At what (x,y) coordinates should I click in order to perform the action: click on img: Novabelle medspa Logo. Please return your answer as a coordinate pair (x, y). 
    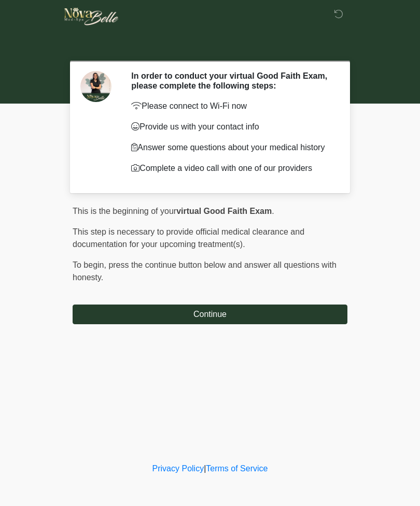
    Looking at the image, I should click on (91, 16).